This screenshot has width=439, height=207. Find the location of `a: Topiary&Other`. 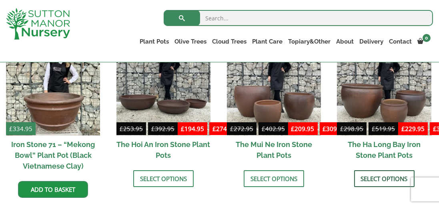

a: Topiary&Other is located at coordinates (309, 42).